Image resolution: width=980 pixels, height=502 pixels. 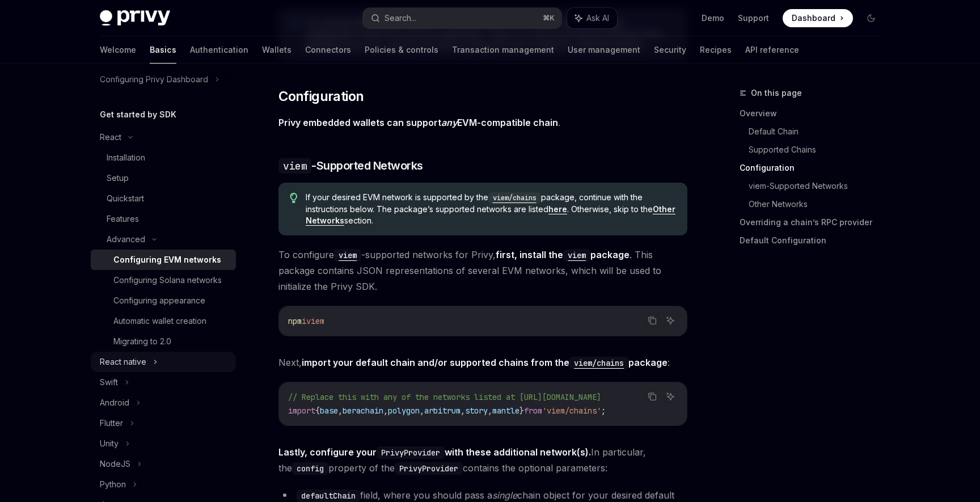 What do you see at coordinates (316, 321) in the screenshot?
I see `span: viem` at bounding box center [316, 321].